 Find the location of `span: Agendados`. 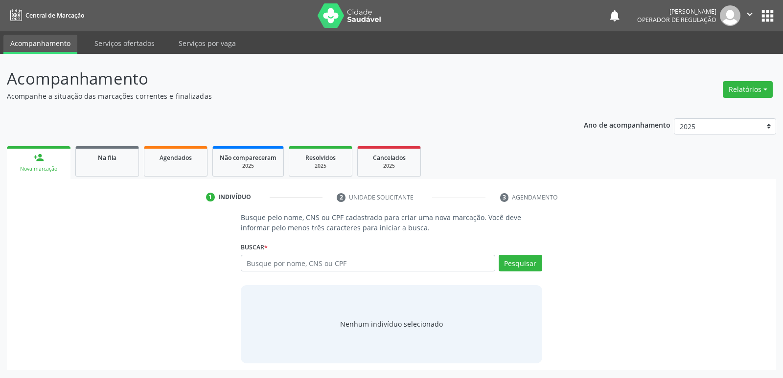

span: Agendados is located at coordinates (176, 158).